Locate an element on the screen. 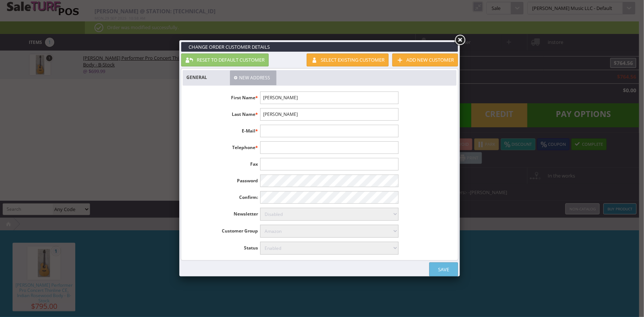  a: General is located at coordinates (206, 77).